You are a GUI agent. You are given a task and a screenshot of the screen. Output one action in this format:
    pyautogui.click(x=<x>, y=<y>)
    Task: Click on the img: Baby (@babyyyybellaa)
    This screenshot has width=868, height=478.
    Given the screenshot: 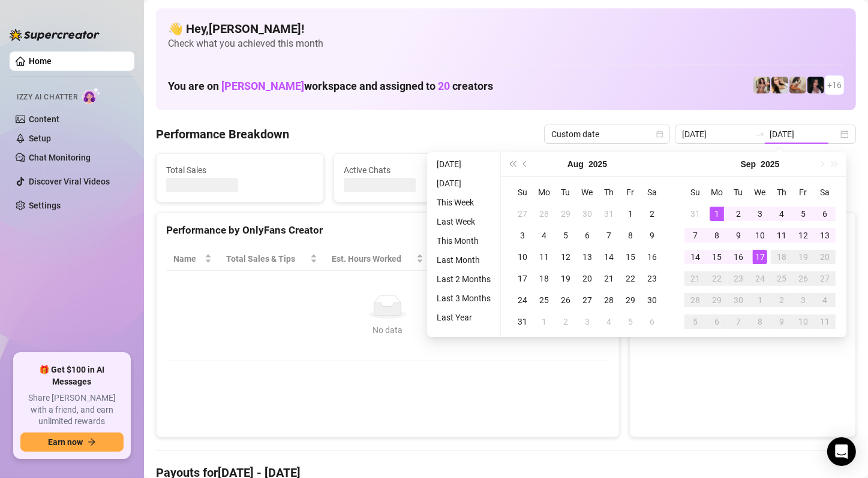 What is the action you would take?
    pyautogui.click(x=816, y=85)
    